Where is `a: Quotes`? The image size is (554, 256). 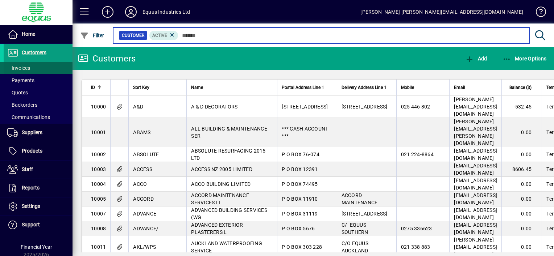
a: Quotes is located at coordinates (38, 93).